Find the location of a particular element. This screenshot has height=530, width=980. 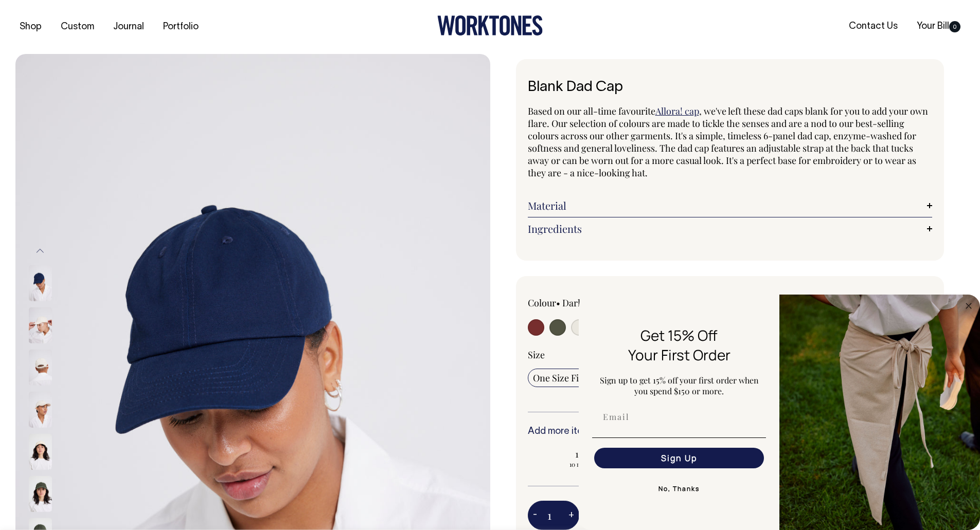

div: FLYOUT Form is located at coordinates (780, 413).